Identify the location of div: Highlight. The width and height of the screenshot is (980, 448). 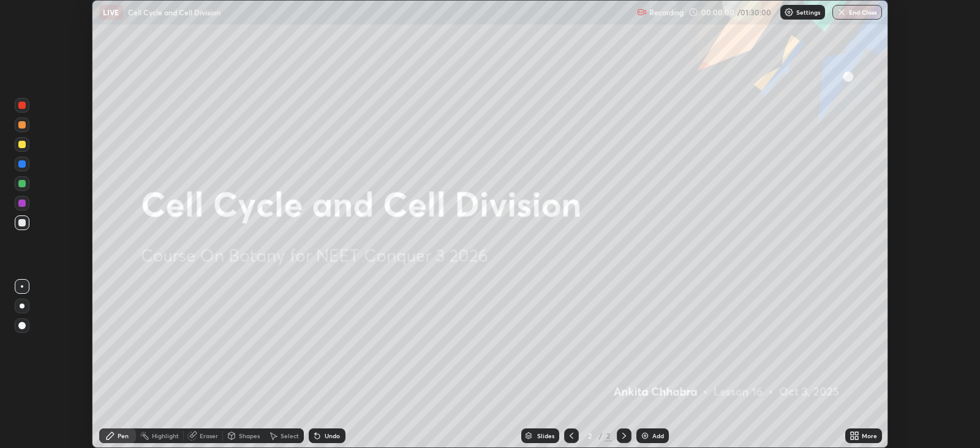
(166, 436).